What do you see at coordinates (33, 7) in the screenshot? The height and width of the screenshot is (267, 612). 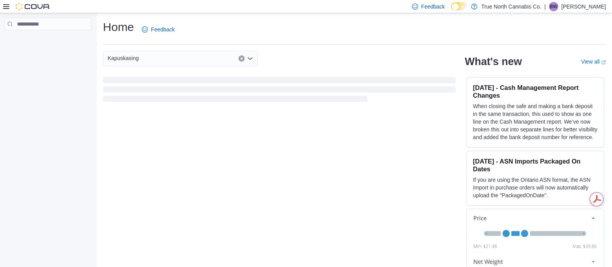 I see `img: Cova` at bounding box center [33, 7].